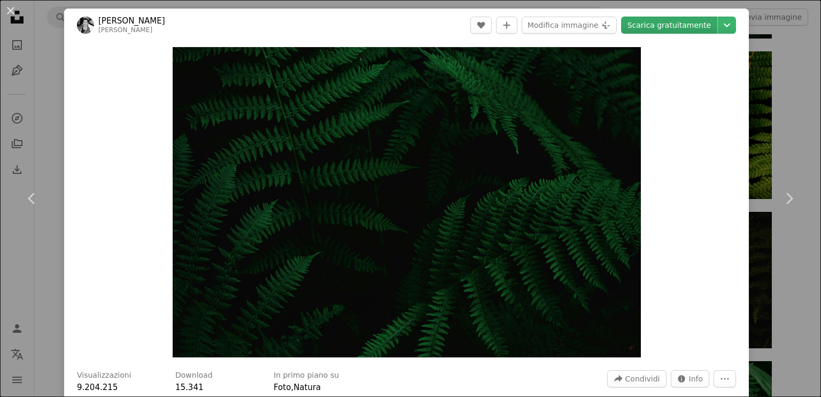 This screenshot has height=397, width=821. Describe the element at coordinates (696, 378) in the screenshot. I see `span: Info` at that location.